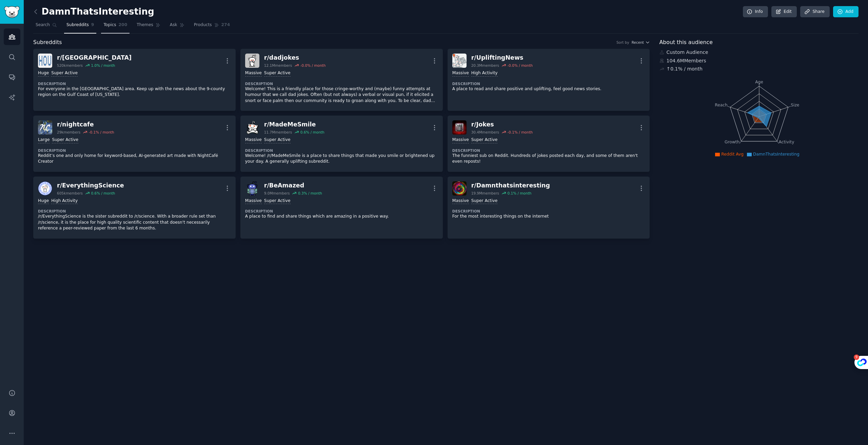 Image resolution: width=868 pixels, height=445 pixels. I want to click on img: Damnthatsinteresting, so click(459, 188).